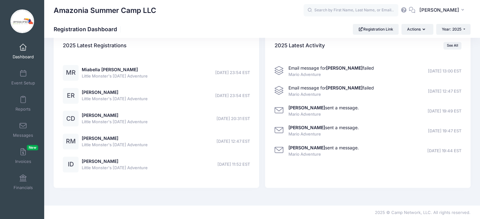  What do you see at coordinates (453, 29) in the screenshot?
I see `button: Year: 2025` at bounding box center [453, 29].